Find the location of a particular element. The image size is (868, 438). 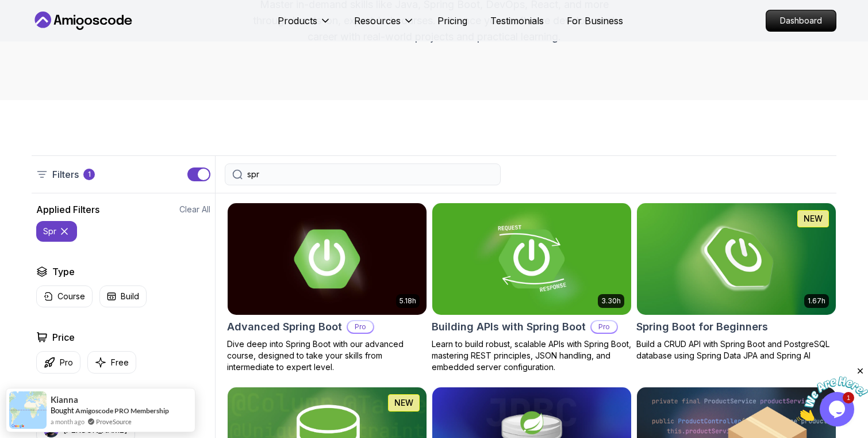

button: Free is located at coordinates (112, 362).